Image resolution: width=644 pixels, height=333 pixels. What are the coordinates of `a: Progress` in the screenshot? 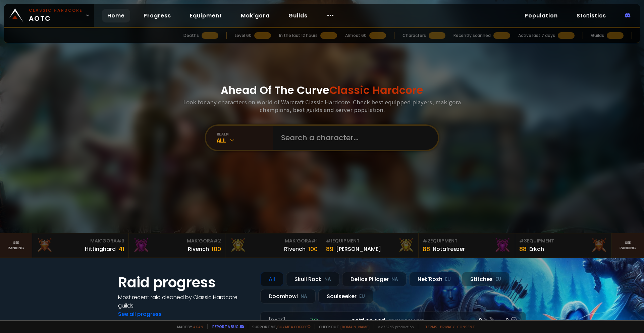 It's located at (157, 15).